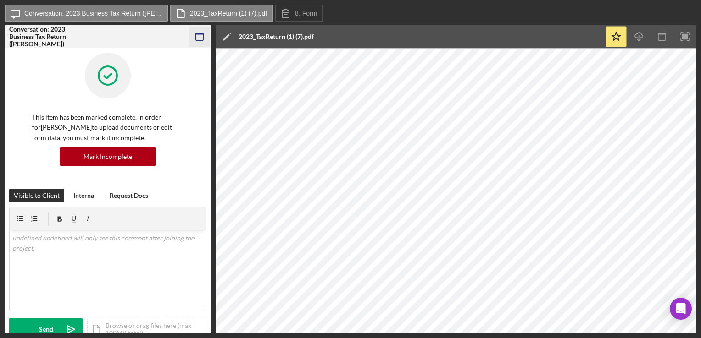 The height and width of the screenshot is (338, 701). What do you see at coordinates (129, 196) in the screenshot?
I see `div: Request Docs` at bounding box center [129, 196].